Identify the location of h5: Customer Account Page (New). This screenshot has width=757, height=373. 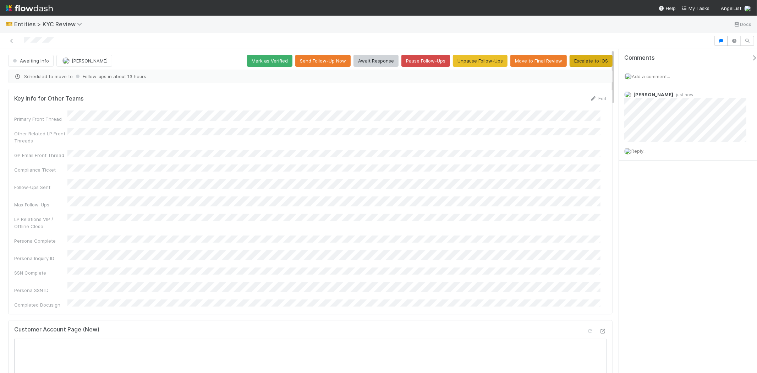
(57, 329).